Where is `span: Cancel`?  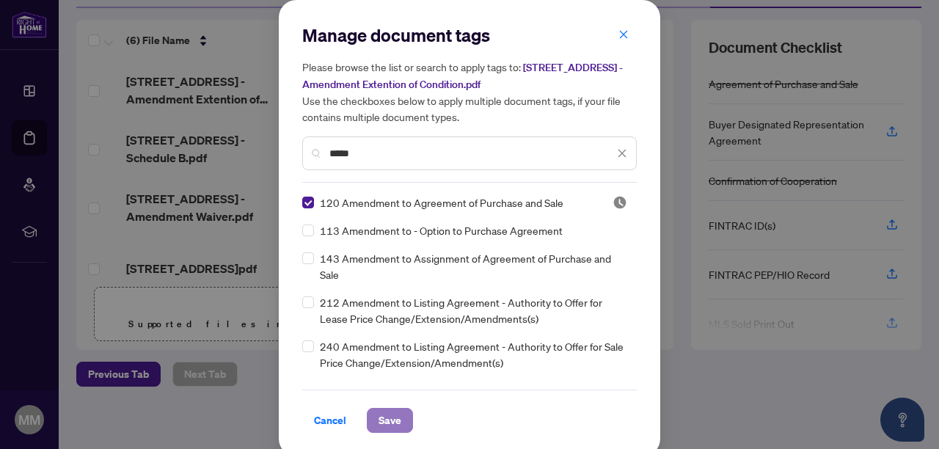 span: Cancel is located at coordinates (330, 420).